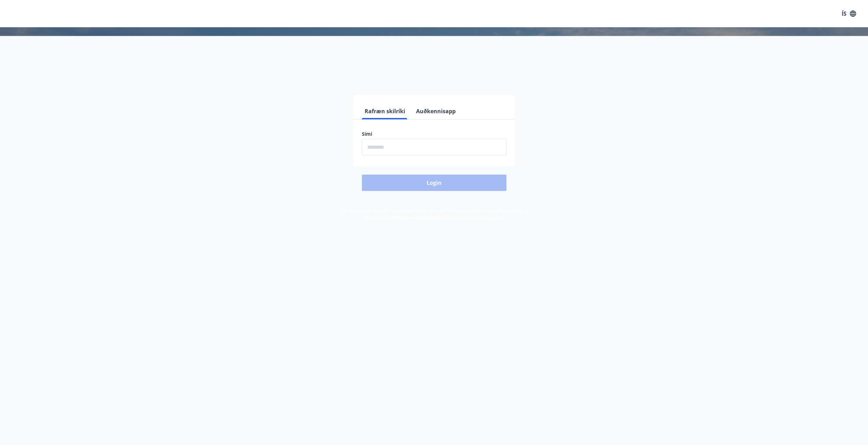  I want to click on a: Persónuverndarstefna, so click(419, 217).